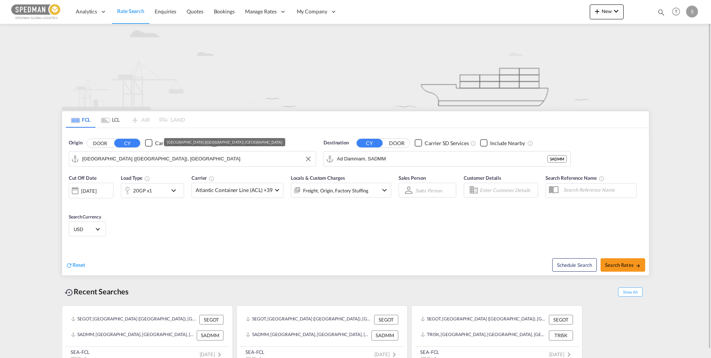  Describe the element at coordinates (429, 190) in the screenshot. I see `md-select: Sales Person` at that location.